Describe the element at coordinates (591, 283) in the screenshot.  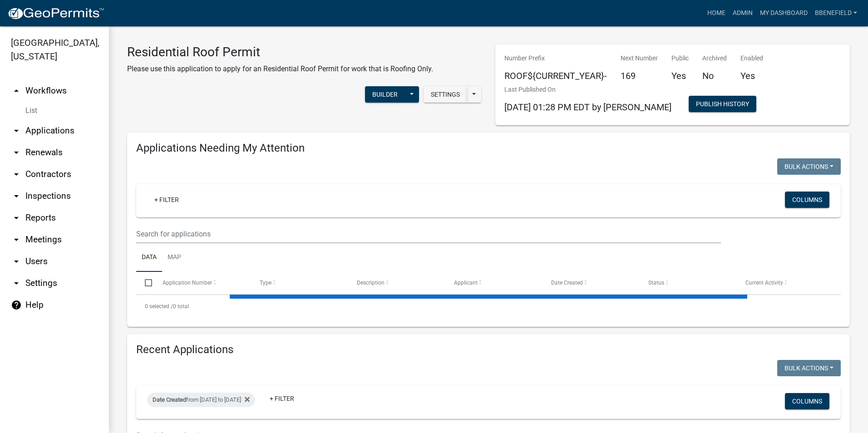
I see `datatable-header-cell: Date Created` at that location.